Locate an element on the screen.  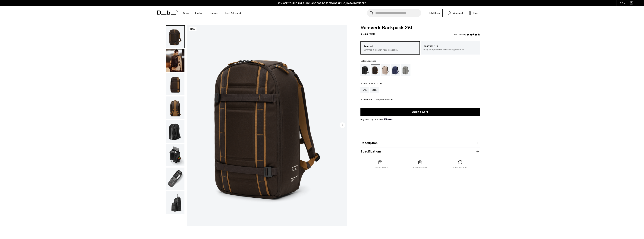
button: Bag is located at coordinates (473, 13).